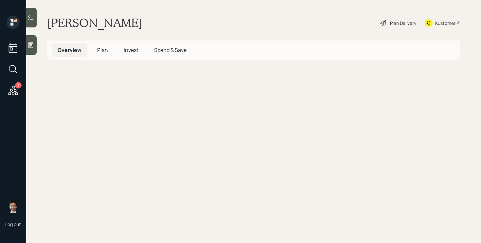  What do you see at coordinates (131, 50) in the screenshot?
I see `span: Invest` at bounding box center [131, 50].